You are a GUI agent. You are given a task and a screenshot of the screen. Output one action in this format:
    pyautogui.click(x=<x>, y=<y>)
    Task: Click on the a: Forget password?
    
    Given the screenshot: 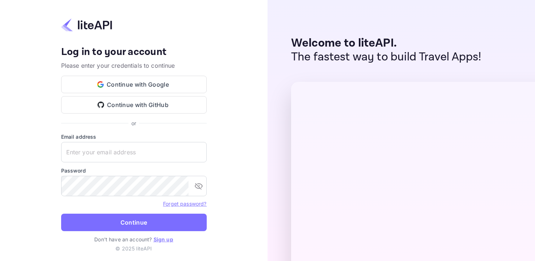 What is the action you would take?
    pyautogui.click(x=185, y=204)
    